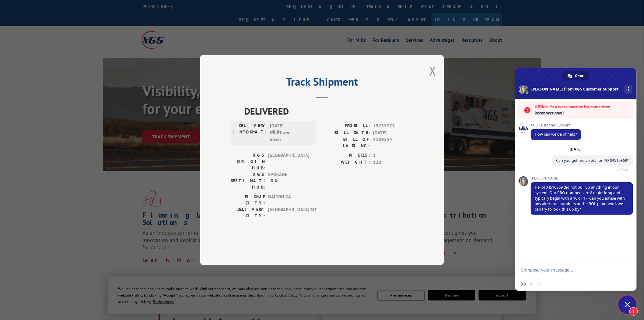  I want to click on span: Hello! 04510369 did not pull up anything in our system. Our PRO numbers are 8 digits long and typ..., so click(580, 198).